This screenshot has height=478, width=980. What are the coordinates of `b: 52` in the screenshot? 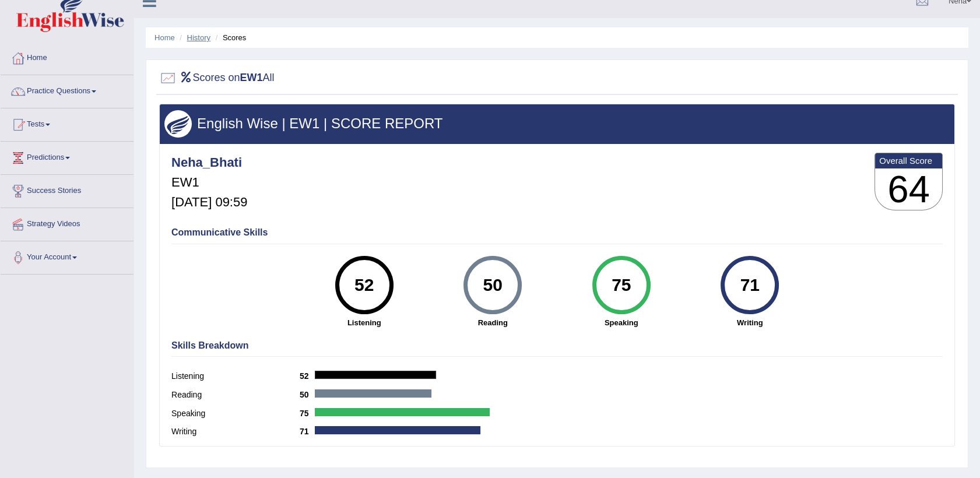 It's located at (308, 376).